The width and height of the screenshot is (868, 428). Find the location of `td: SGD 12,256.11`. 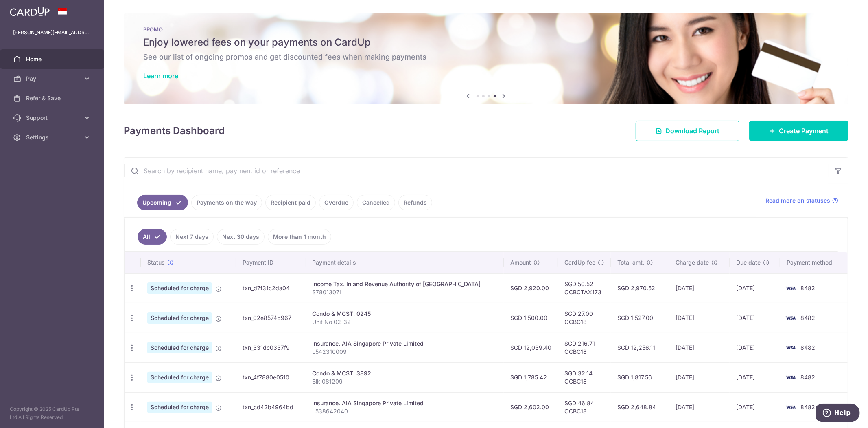

td: SGD 12,256.11 is located at coordinates (640, 347).